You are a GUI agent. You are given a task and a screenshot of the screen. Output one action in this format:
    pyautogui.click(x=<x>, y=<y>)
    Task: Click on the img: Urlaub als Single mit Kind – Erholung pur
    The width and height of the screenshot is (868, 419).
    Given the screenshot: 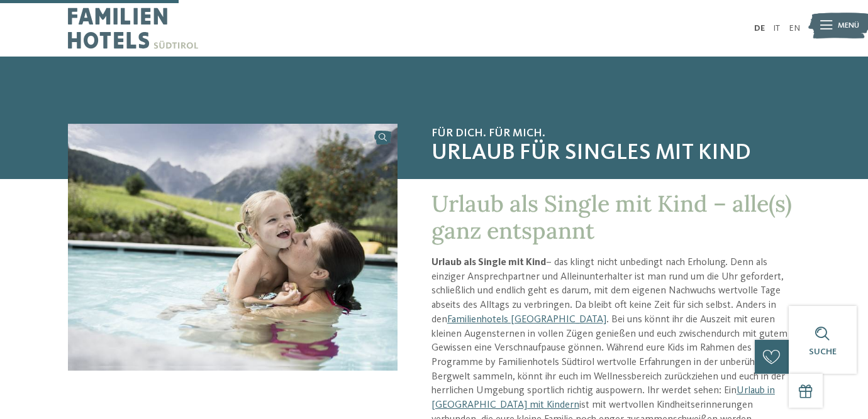 What is the action you would take?
    pyautogui.click(x=233, y=247)
    